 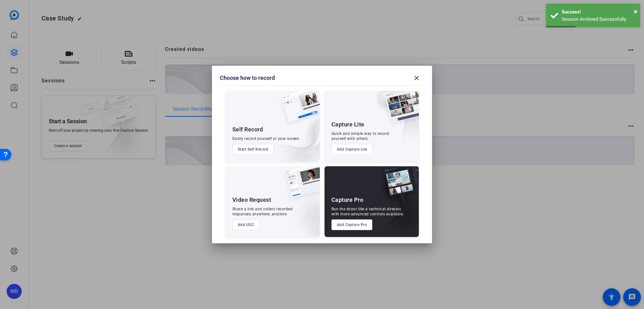 I want to click on img: embarkstudio-capture-lite.png, so click(x=391, y=122).